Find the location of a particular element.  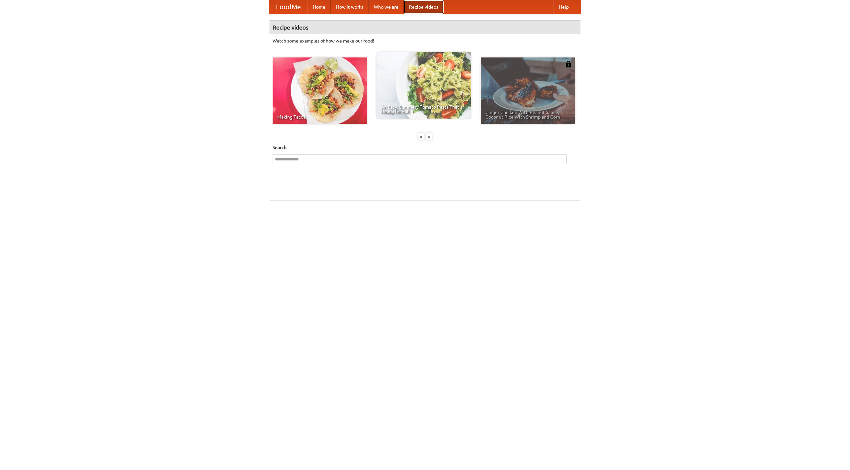

img: 483408.png is located at coordinates (569, 64).